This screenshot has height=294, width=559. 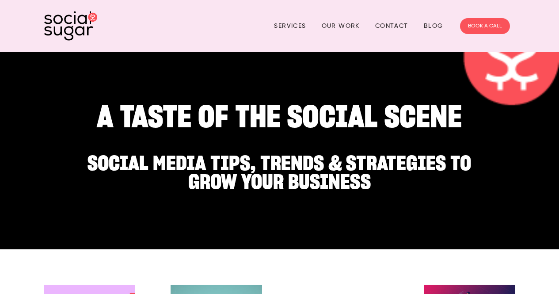 I want to click on a: Our Work, so click(x=341, y=26).